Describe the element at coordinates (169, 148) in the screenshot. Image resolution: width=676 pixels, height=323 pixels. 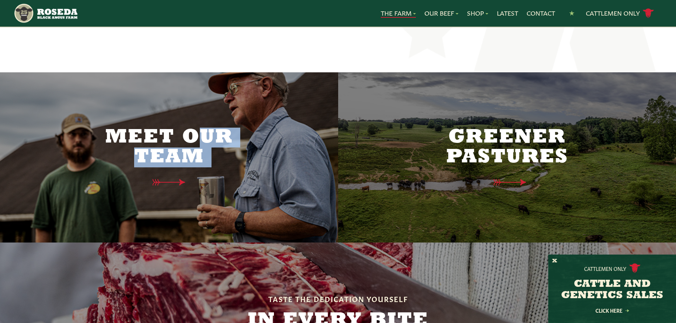
I see `h2: Meet Our Team` at that location.